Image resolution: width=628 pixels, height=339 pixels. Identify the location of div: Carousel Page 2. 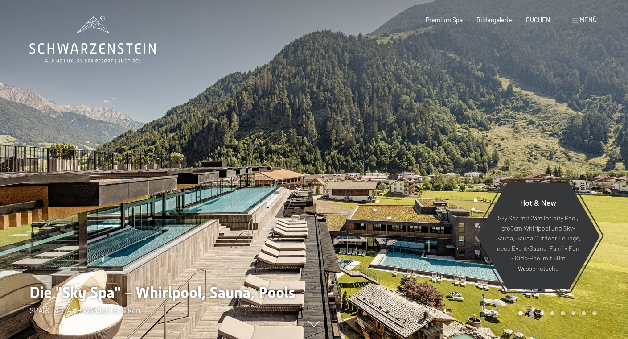
(531, 313).